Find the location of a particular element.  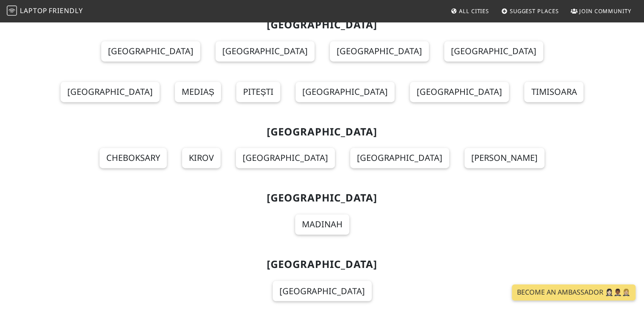

span: Suggest Places is located at coordinates (534, 11).